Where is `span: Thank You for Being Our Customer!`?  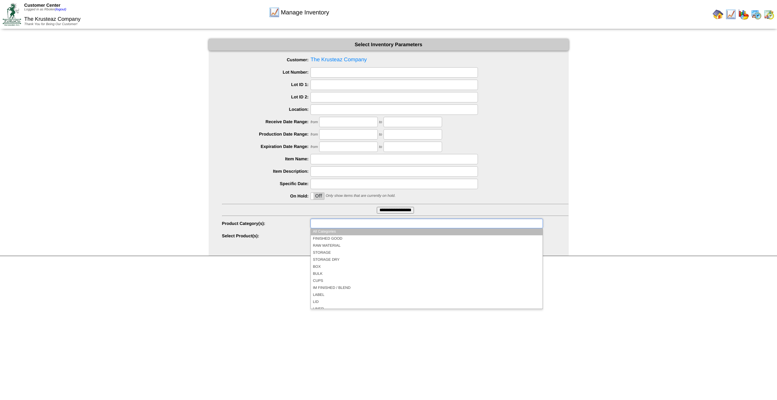 span: Thank You for Being Our Customer! is located at coordinates (51, 24).